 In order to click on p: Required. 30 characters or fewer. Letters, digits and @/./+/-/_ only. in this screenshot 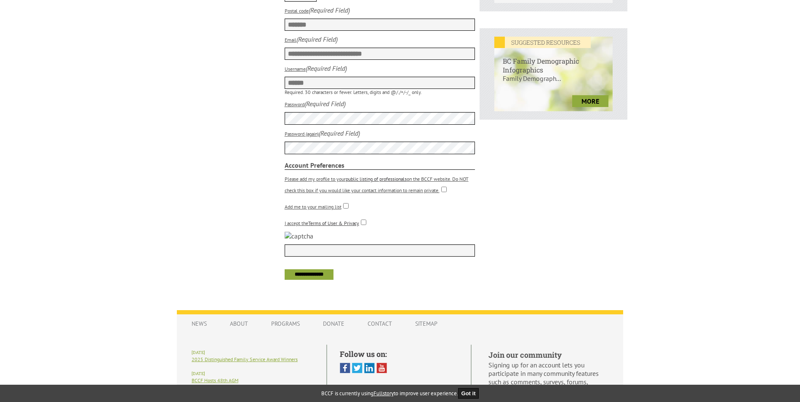, I will do `click(380, 92)`.